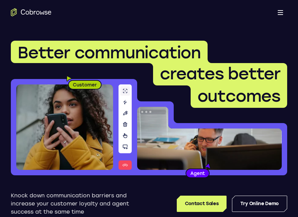 The height and width of the screenshot is (217, 298). Describe the element at coordinates (209, 138) in the screenshot. I see `img: A customer support agent talking on the phone` at that location.